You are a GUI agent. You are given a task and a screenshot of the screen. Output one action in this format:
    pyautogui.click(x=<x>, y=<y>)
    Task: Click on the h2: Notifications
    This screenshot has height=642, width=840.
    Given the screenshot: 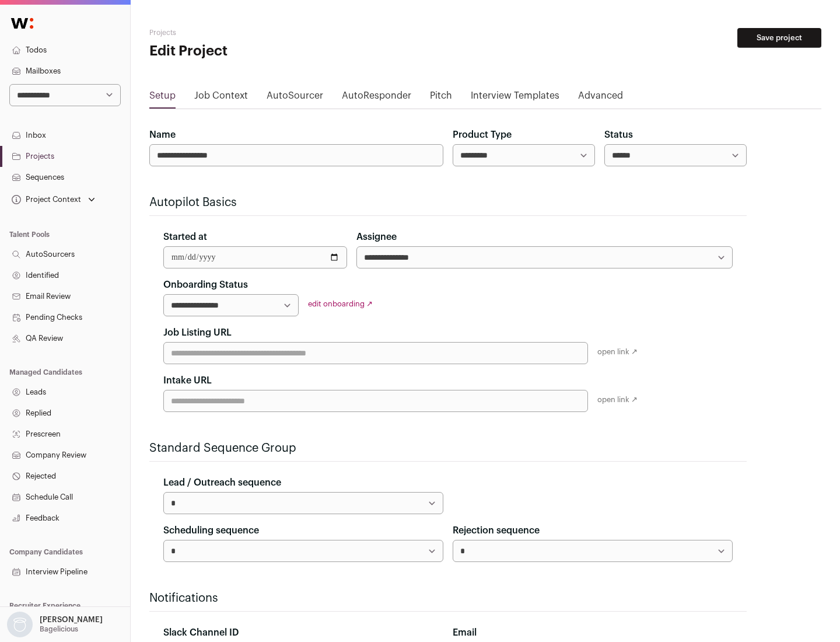 What is the action you would take?
    pyautogui.click(x=448, y=598)
    